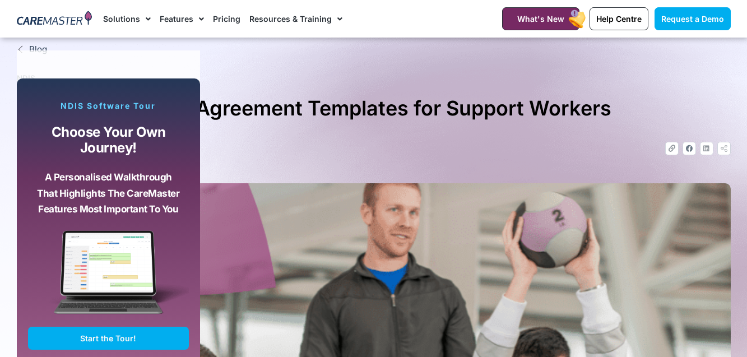 Image resolution: width=747 pixels, height=357 pixels. Describe the element at coordinates (54, 19) in the screenshot. I see `img: CareMaster Logo` at that location.